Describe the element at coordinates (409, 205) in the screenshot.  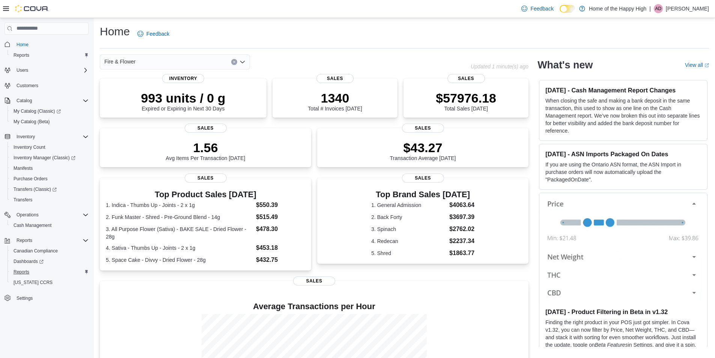
I see `dt: 1. General Admission` at that location.